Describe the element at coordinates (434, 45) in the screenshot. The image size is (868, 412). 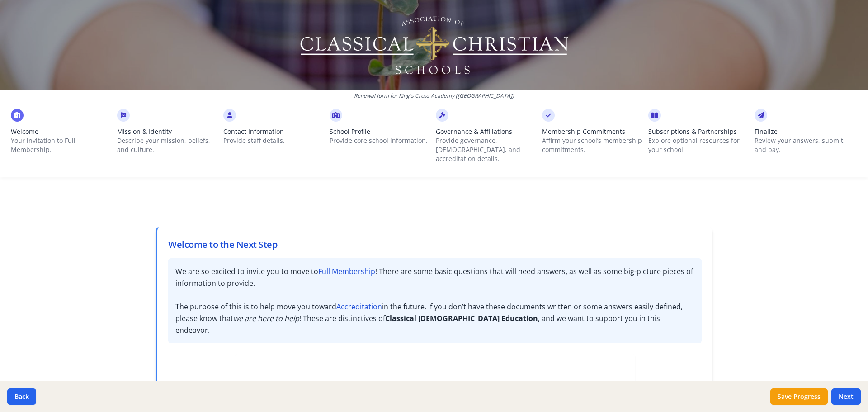
I see `img: Logo` at that location.